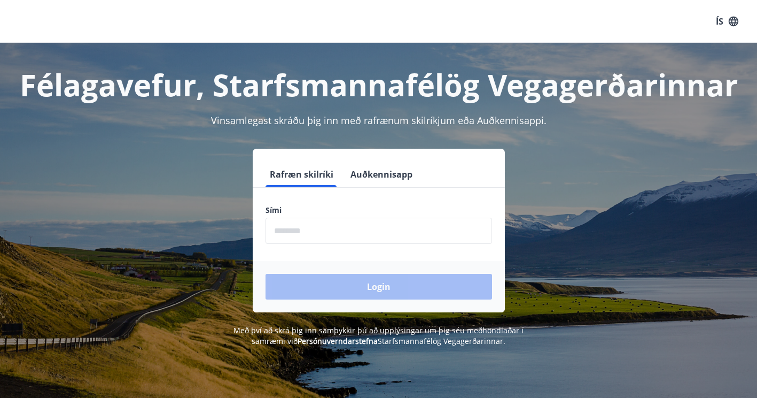 Image resolution: width=757 pixels, height=398 pixels. Describe the element at coordinates (382, 174) in the screenshot. I see `button: Auðkennisapp` at that location.